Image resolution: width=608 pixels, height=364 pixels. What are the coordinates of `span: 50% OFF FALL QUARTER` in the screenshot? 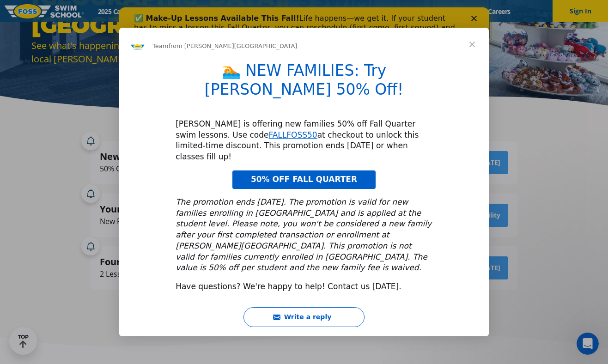 It's located at (304, 179).